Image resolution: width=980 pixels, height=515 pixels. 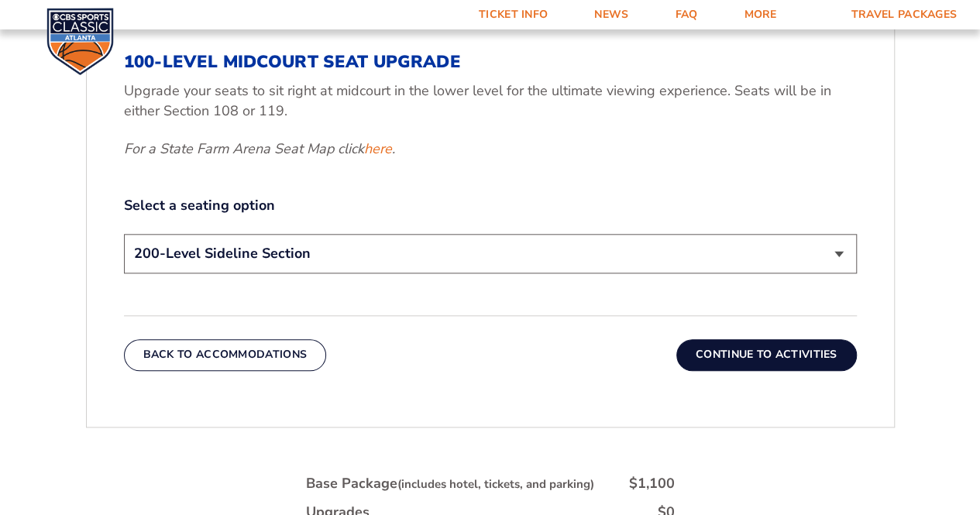 I want to click on div: $1,100, so click(x=652, y=483).